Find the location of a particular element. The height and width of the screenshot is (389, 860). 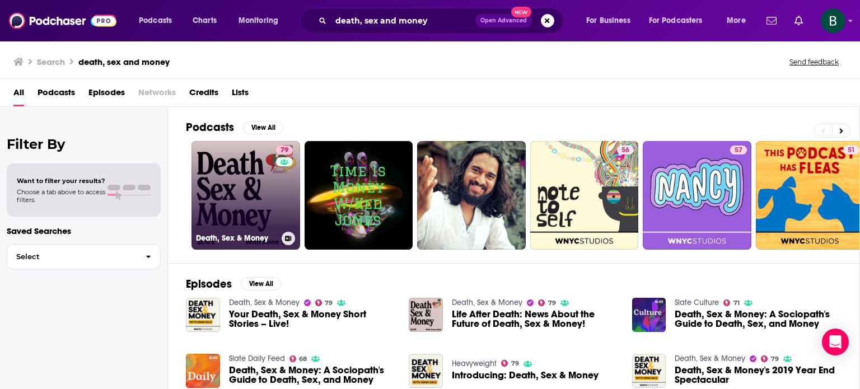

p: Saved Searches is located at coordinates (83, 231).